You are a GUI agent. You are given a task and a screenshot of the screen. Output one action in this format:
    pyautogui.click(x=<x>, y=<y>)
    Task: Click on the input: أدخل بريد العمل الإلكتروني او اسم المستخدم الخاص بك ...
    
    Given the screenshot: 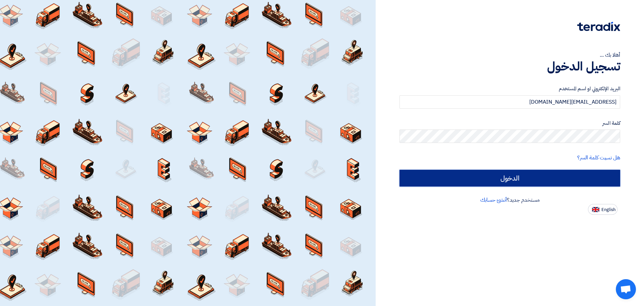 What is the action you would take?
    pyautogui.click(x=510, y=102)
    